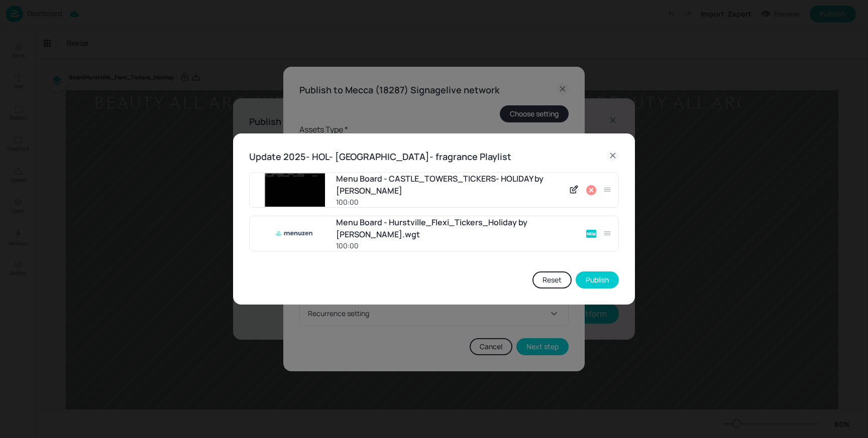  I want to click on button: Publish, so click(597, 280).